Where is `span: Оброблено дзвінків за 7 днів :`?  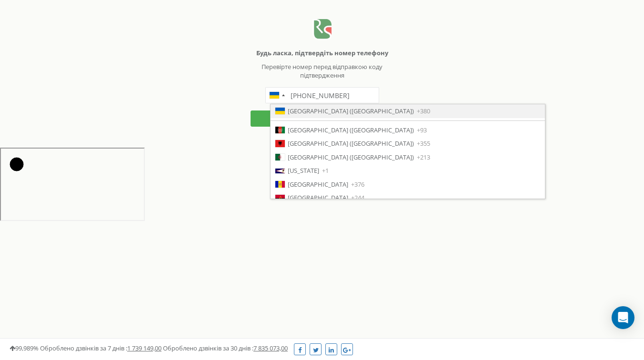 span: Оброблено дзвінків за 7 днів : is located at coordinates (101, 348).